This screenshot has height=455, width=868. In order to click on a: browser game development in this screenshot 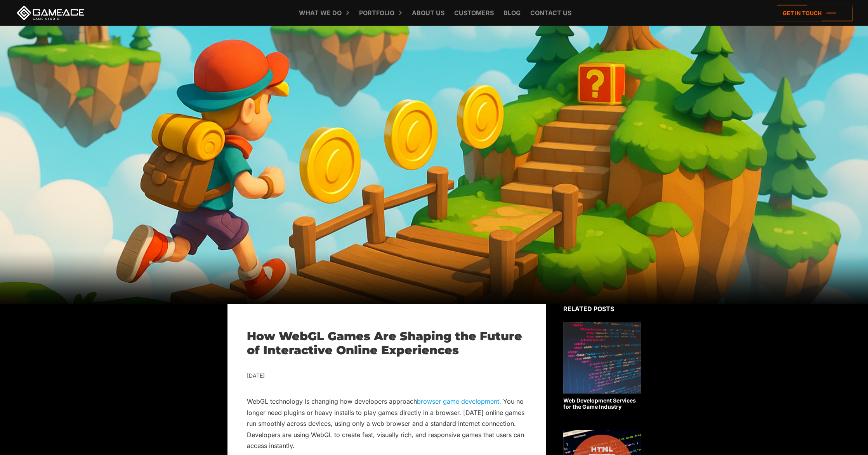, I will do `click(458, 401)`.